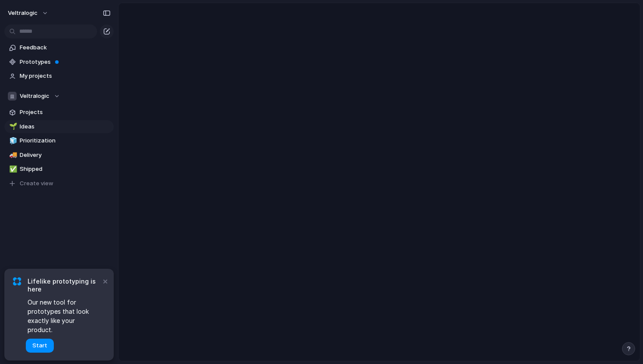  I want to click on a: Projects, so click(59, 112).